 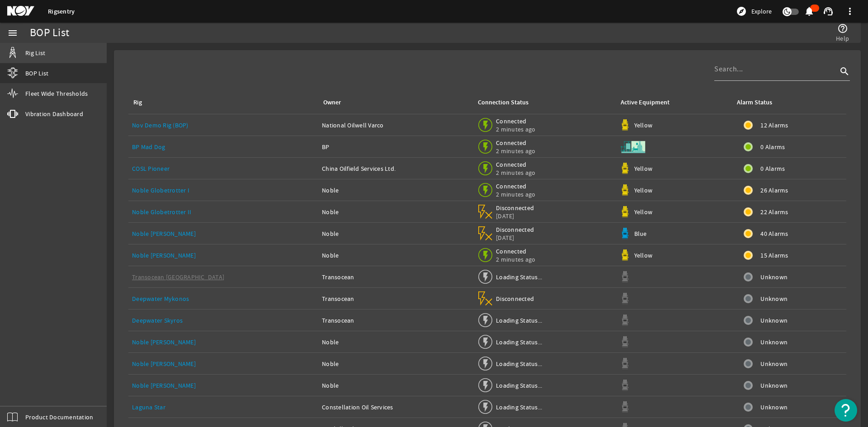 What do you see at coordinates (640, 234) in the screenshot?
I see `span: Blue` at bounding box center [640, 234].